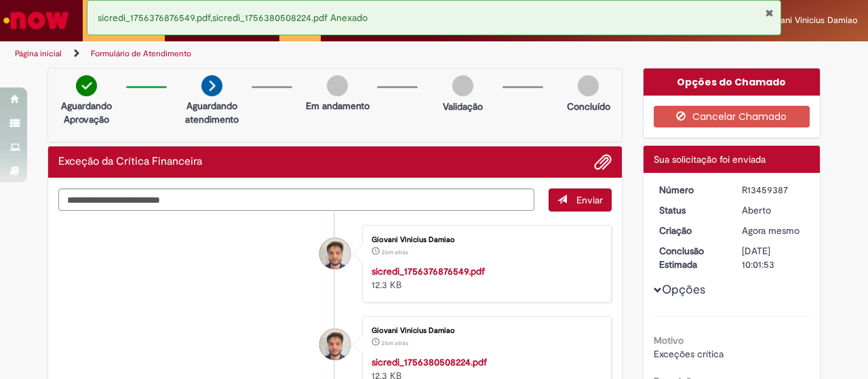 The height and width of the screenshot is (379, 868). Describe the element at coordinates (212, 85) in the screenshot. I see `img: arrow-next.png` at that location.